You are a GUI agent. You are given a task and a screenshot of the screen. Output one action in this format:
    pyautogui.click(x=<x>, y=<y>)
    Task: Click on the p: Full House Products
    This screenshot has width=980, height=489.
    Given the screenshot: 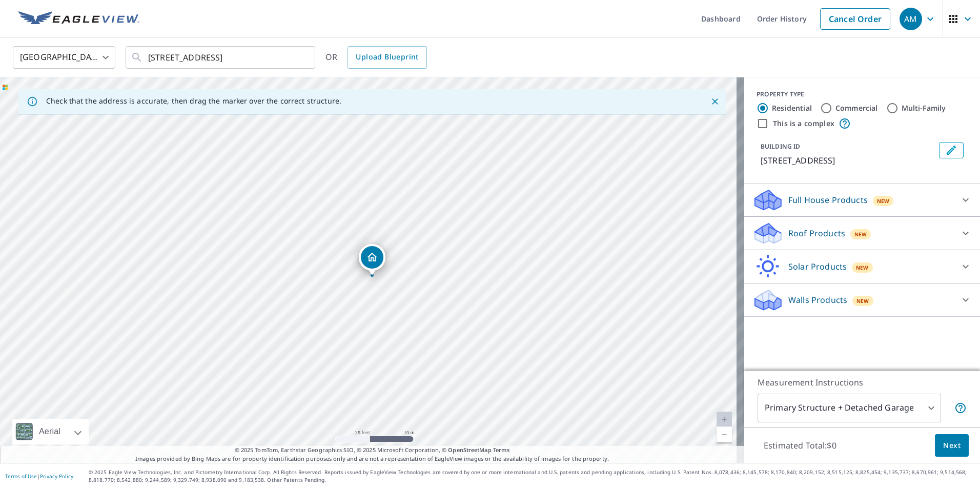 What is the action you would take?
    pyautogui.click(x=828, y=200)
    